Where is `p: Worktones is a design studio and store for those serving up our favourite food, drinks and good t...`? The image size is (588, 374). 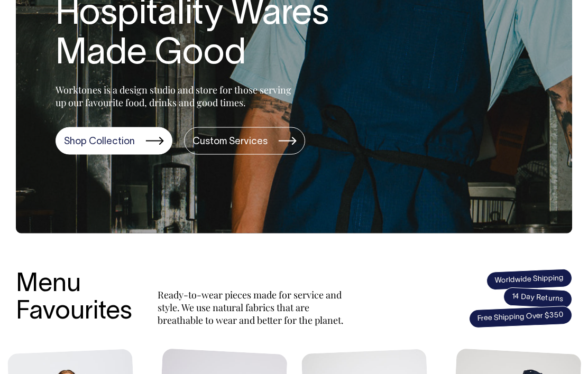
p: Worktones is a design studio and store for those serving up our favourite food, drinks and good t... is located at coordinates (176, 96).